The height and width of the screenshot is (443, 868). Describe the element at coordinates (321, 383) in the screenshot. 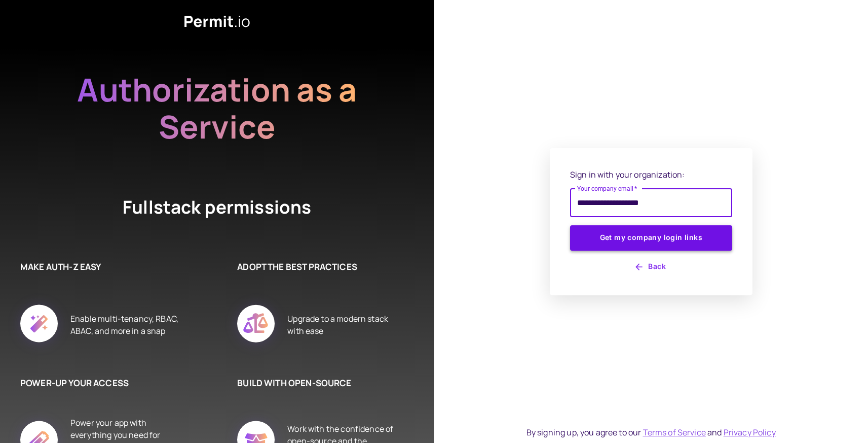

I see `h6: BUILD WITH OPEN-SOURCE` at that location.